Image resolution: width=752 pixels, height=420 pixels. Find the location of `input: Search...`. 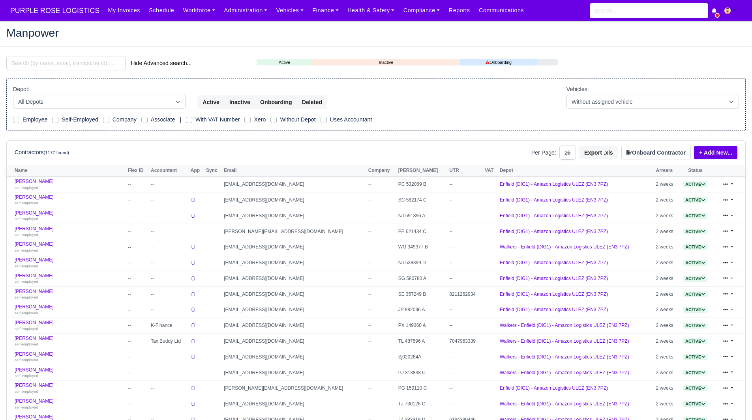

input: Search... is located at coordinates (649, 11).